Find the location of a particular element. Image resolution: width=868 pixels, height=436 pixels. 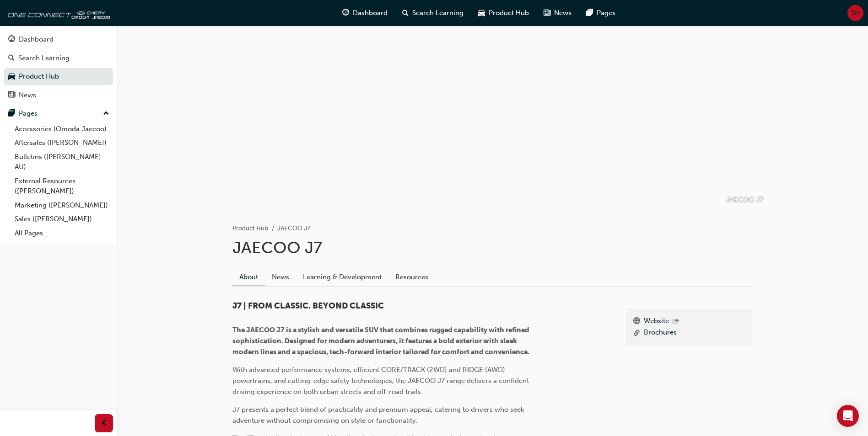

button: SH is located at coordinates (855, 13).